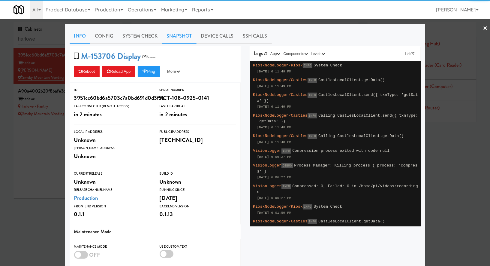 The width and height of the screenshot is (490, 266). What do you see at coordinates (80, 36) in the screenshot?
I see `a: Info` at bounding box center [80, 36].